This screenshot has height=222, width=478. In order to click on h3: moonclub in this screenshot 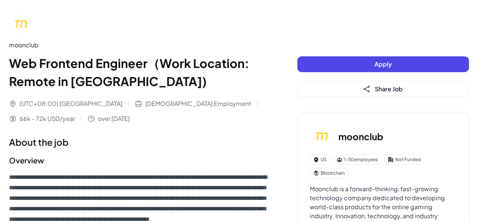, I will do `click(360, 137)`.